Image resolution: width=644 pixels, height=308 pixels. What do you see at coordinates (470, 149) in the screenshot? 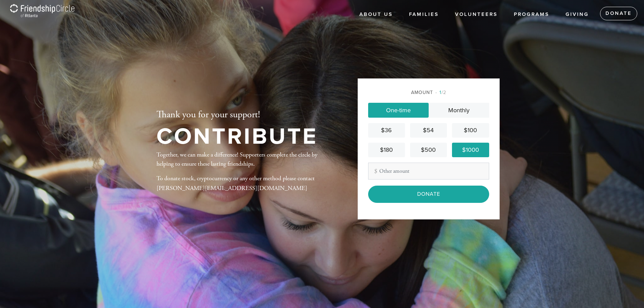
I see `div: $1000` at bounding box center [470, 149].